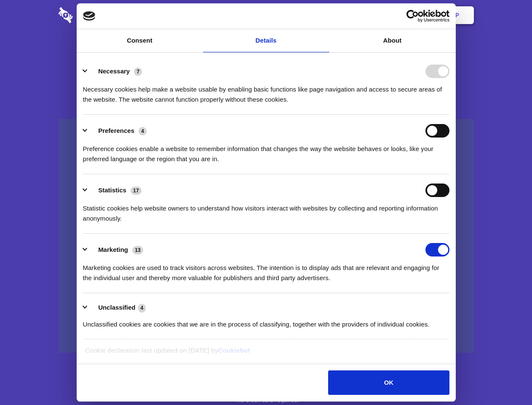 The width and height of the screenshot is (532, 405). What do you see at coordinates (266, 151) in the screenshot?
I see `div: Preference cookies enable a website to remember information that changes the way the website beha...` at bounding box center [266, 151].